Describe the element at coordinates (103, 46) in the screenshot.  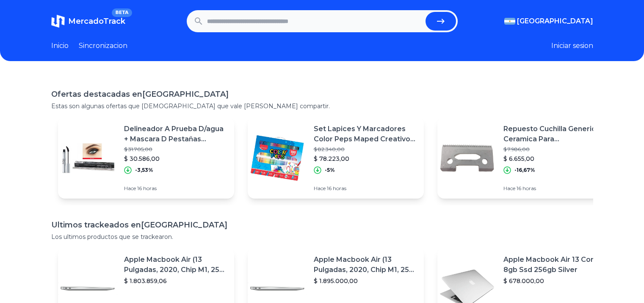
I see `a: Sincronizacion` at that location.